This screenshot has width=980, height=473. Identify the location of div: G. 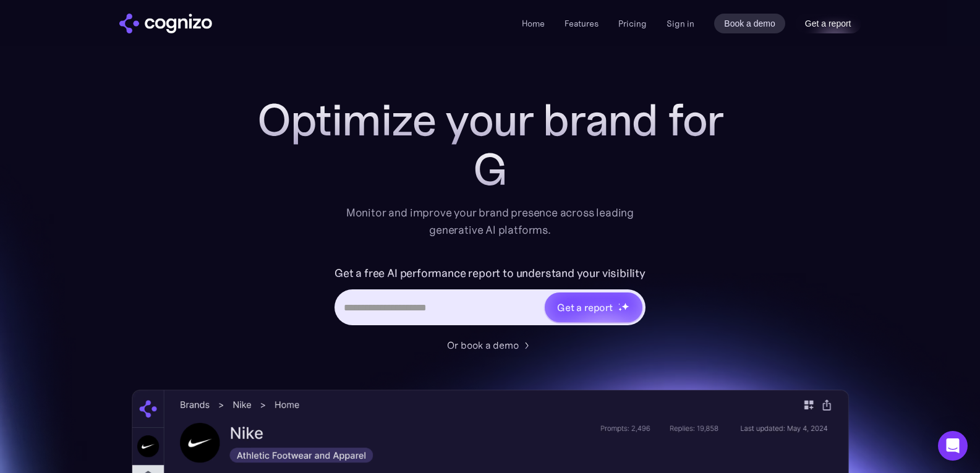
(490, 169).